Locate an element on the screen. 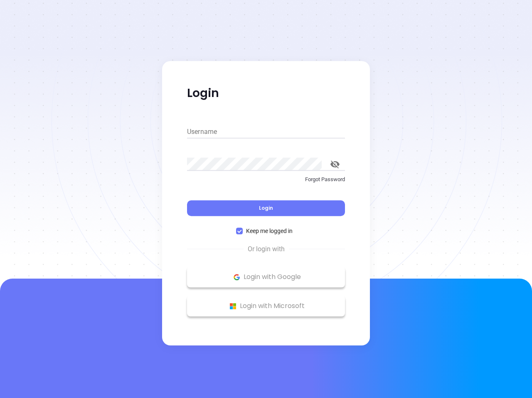 The height and width of the screenshot is (398, 532). p: Forgot Password is located at coordinates (266, 179).